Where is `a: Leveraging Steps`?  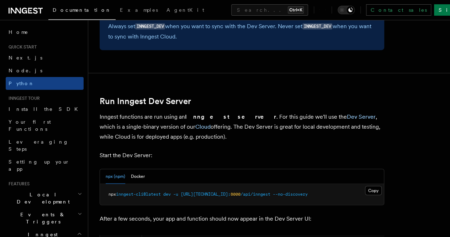
a: Leveraging Steps is located at coordinates (45, 145).